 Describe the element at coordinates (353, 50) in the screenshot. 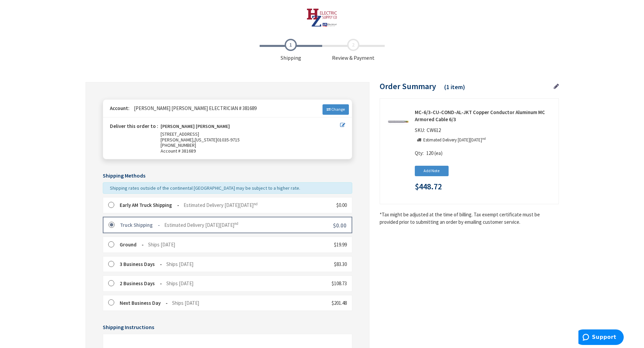

I see `span: Review & Payment` at that location.